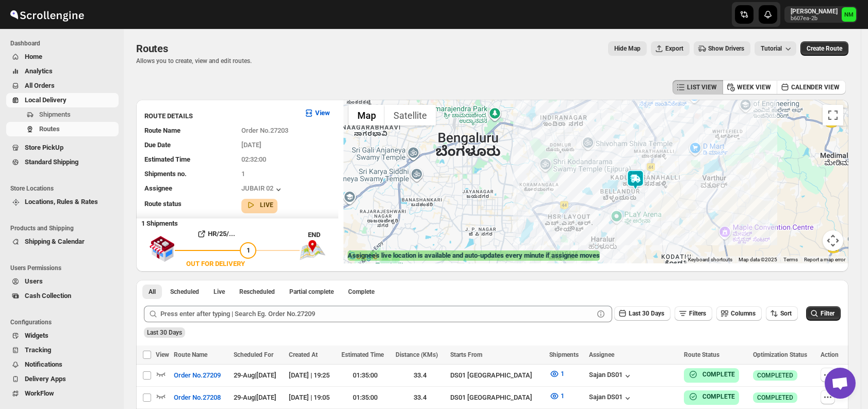 This screenshot has height=409, width=868. Describe the element at coordinates (265, 130) in the screenshot. I see `span: Order No.27203` at that location.